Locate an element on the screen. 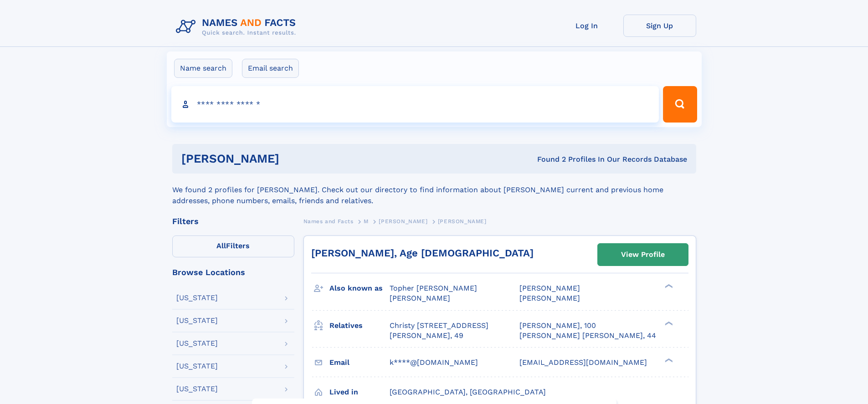  a: View Profile is located at coordinates (643, 255).